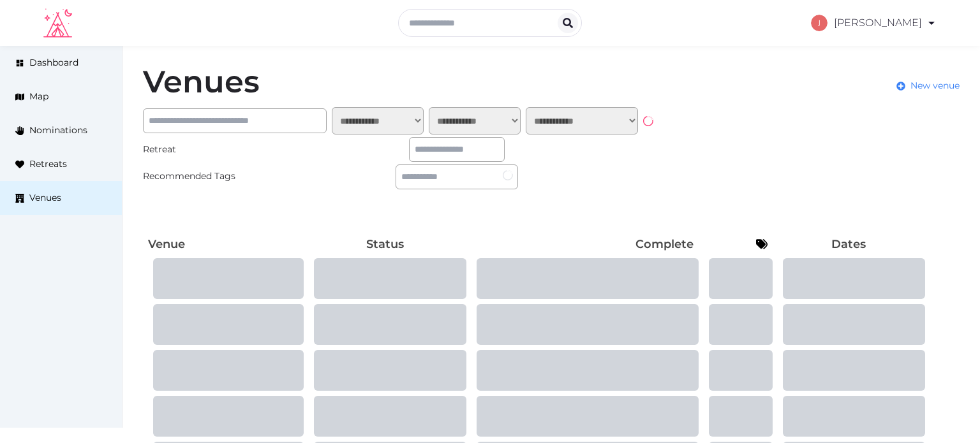 This screenshot has height=443, width=980. I want to click on span: Venues, so click(45, 198).